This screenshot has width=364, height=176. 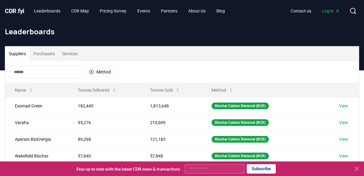 What do you see at coordinates (24, 90) in the screenshot?
I see `button: Name` at bounding box center [24, 90].